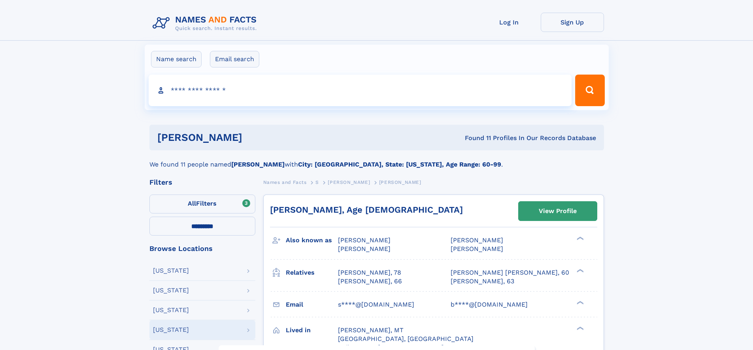 This screenshot has height=350, width=753. I want to click on h3: Relatives, so click(312, 273).